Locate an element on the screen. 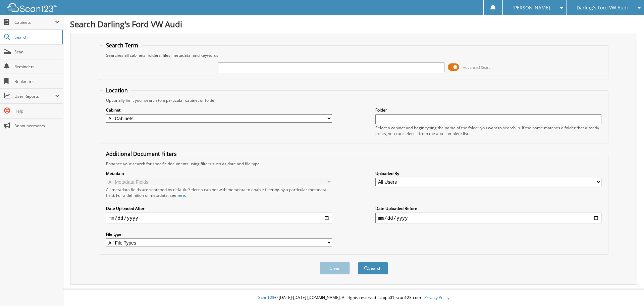  div: All metadata fields are searched by default. Select a cabinet with metadata to enable filtering b... is located at coordinates (219, 193).